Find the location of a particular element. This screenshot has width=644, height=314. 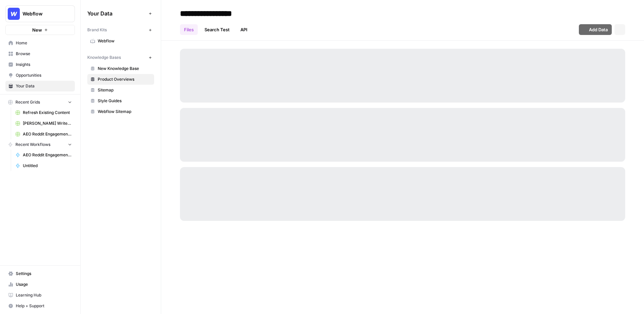

button: Help + Support is located at coordinates (40, 306).